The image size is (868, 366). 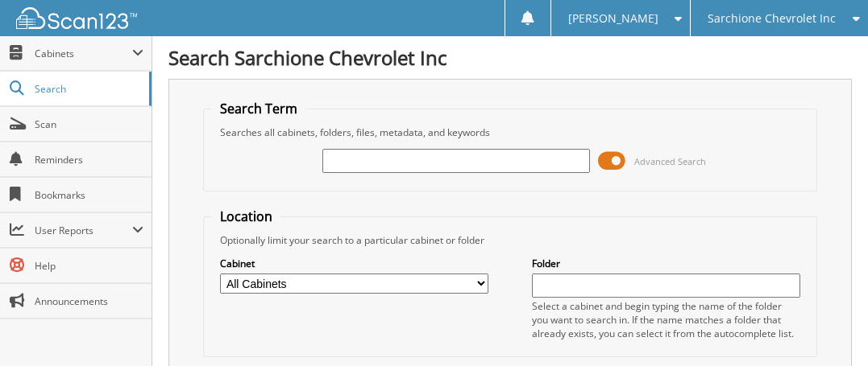 I want to click on label: Cabinet, so click(x=354, y=263).